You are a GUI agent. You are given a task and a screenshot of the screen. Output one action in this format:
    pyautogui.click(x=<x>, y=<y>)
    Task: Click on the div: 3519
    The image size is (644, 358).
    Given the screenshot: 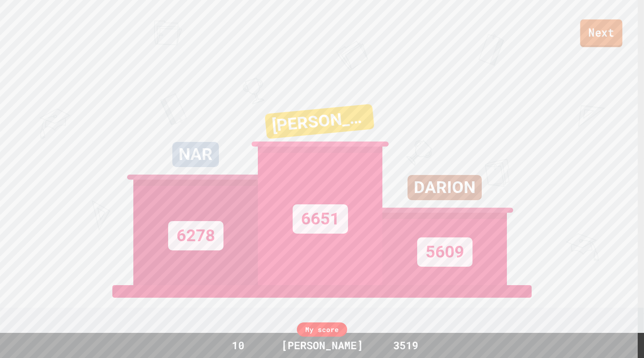 What is the action you would take?
    pyautogui.click(x=406, y=345)
    